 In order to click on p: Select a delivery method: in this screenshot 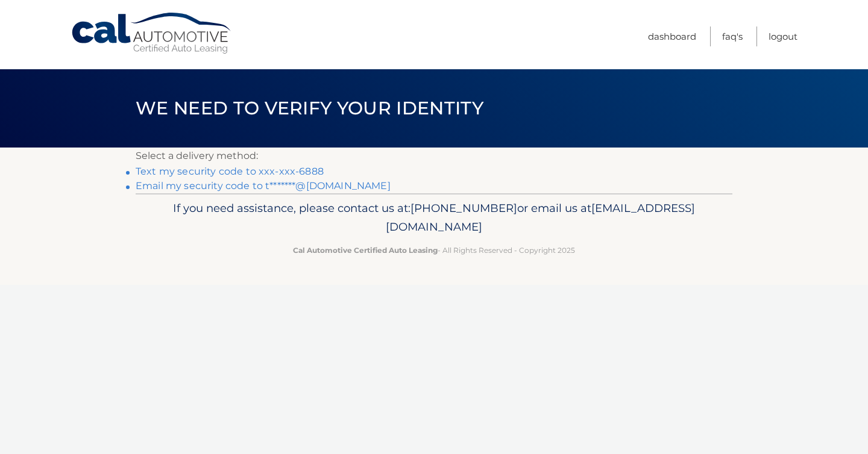, I will do `click(434, 156)`.